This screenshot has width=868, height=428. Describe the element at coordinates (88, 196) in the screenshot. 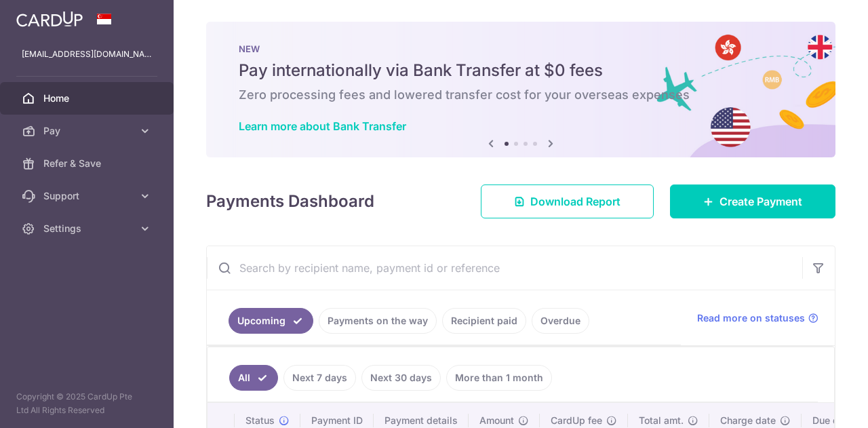

I see `span: Support` at that location.